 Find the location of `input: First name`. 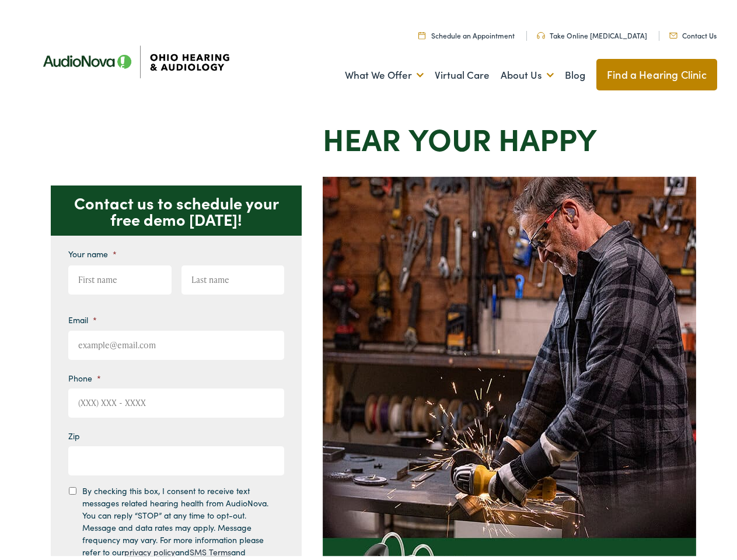

input: First name is located at coordinates (120, 276).